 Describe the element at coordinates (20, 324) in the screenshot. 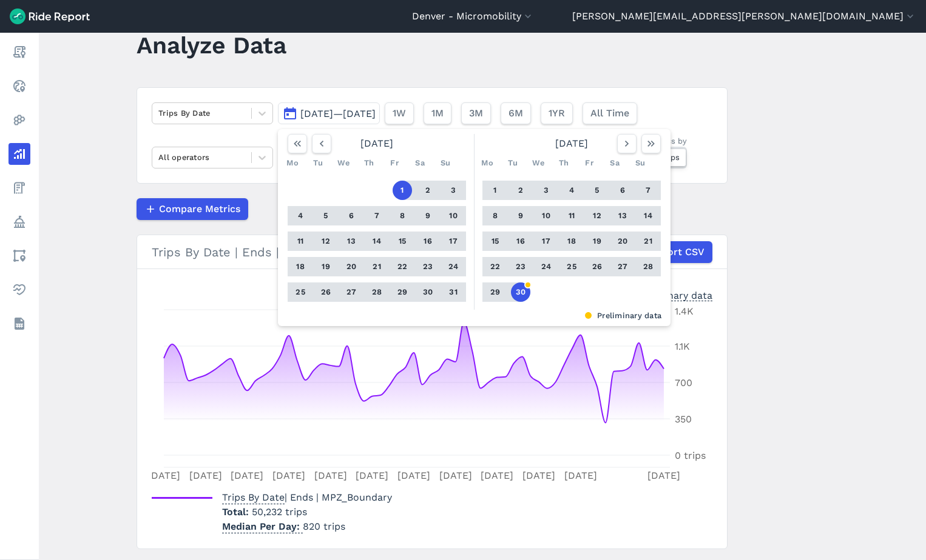

I see `a: Datasets` at that location.